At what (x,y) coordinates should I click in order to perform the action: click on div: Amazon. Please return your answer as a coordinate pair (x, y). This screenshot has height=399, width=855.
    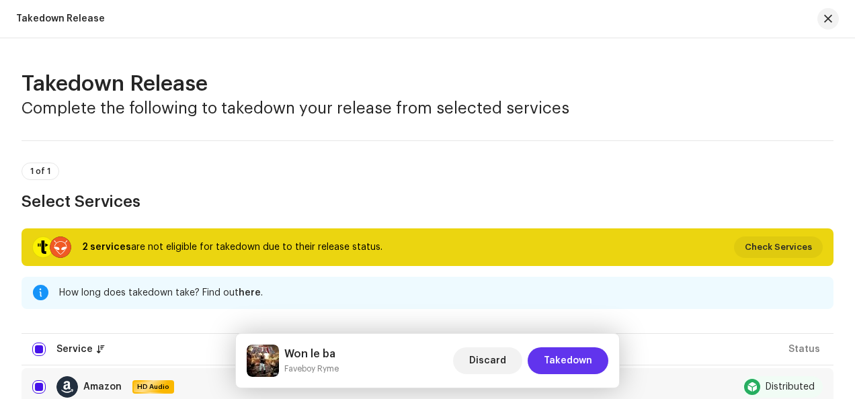
    Looking at the image, I should click on (102, 387).